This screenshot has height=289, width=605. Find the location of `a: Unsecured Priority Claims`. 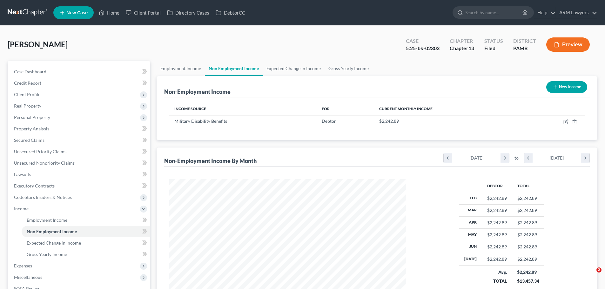

a: Unsecured Priority Claims is located at coordinates (79, 152).